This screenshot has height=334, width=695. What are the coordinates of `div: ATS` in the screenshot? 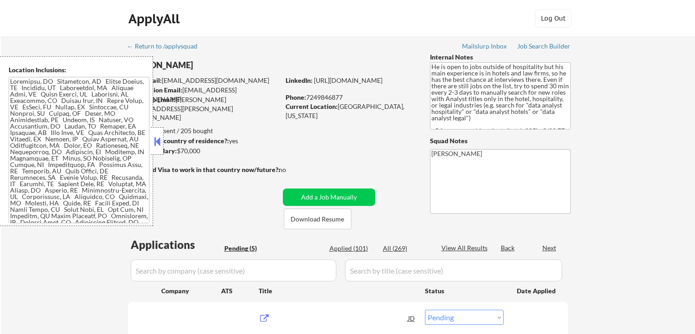 It's located at (240, 291).